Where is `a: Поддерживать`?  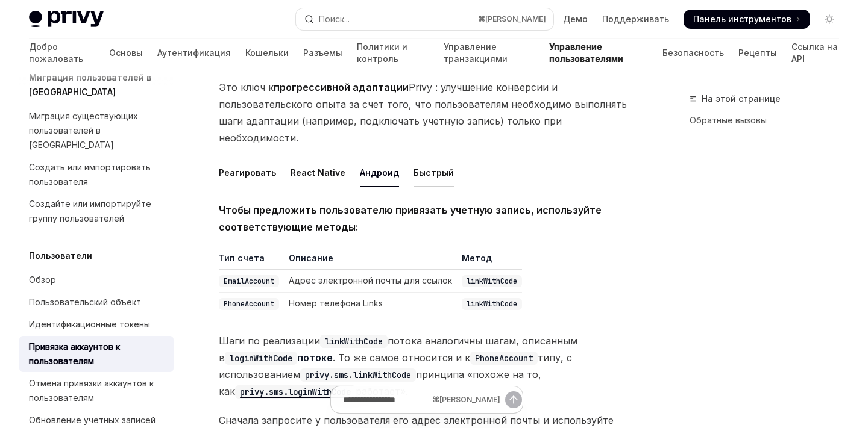 a: Поддерживать is located at coordinates (635, 19).